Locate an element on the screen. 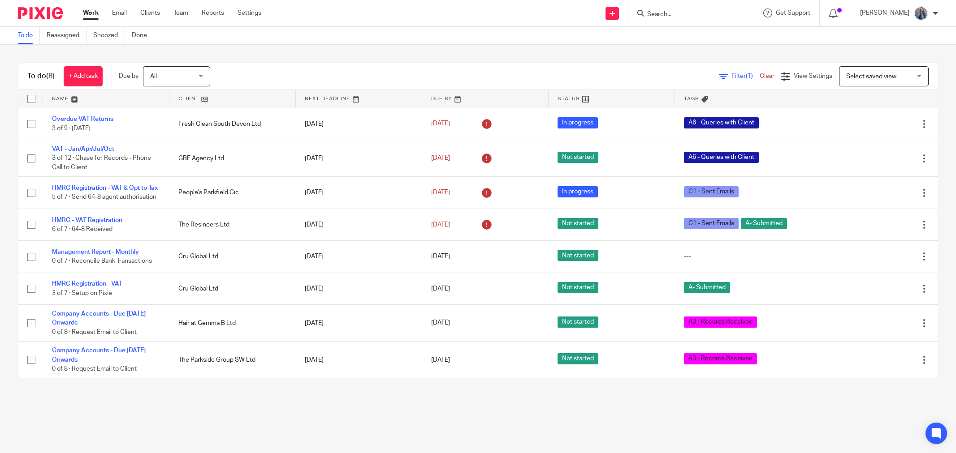 The width and height of the screenshot is (956, 453). span: All is located at coordinates (153, 77).